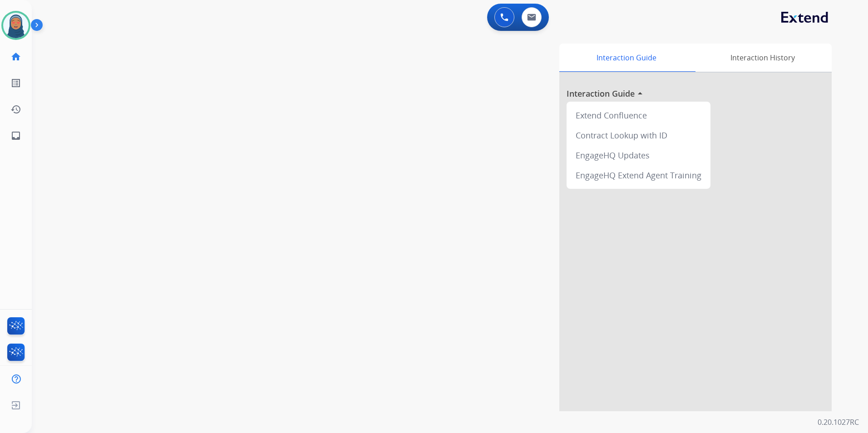 The height and width of the screenshot is (433, 868). What do you see at coordinates (638, 175) in the screenshot?
I see `div: EngageHQ Extend Agent Training` at bounding box center [638, 175].